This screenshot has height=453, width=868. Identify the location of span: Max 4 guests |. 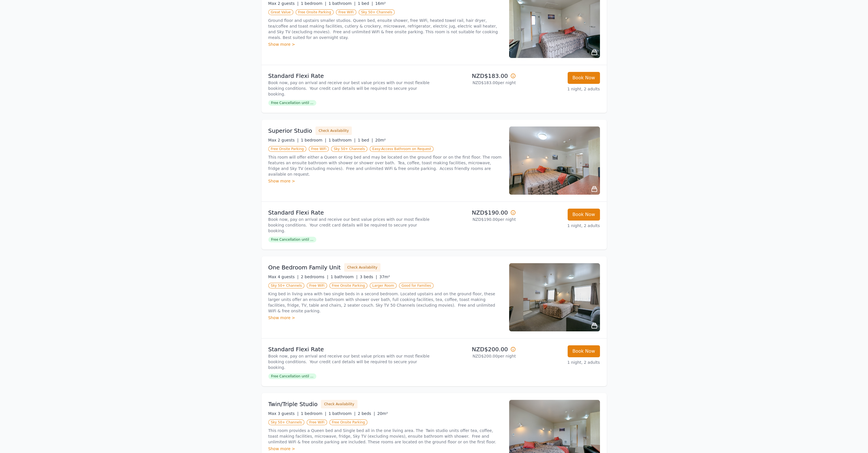
(283, 277).